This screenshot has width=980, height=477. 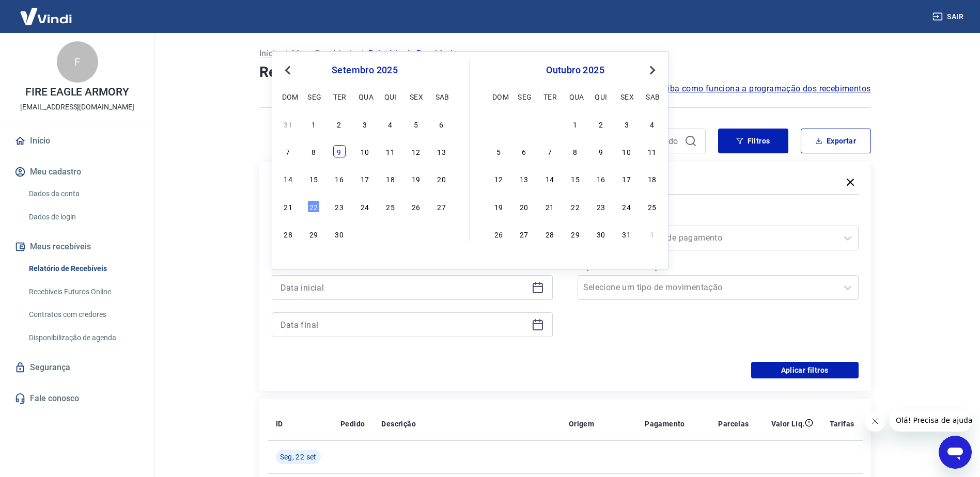 What do you see at coordinates (601, 234) in the screenshot?
I see `div: Choose quinta-feira, 30 de outubro de 2025` at bounding box center [601, 234].